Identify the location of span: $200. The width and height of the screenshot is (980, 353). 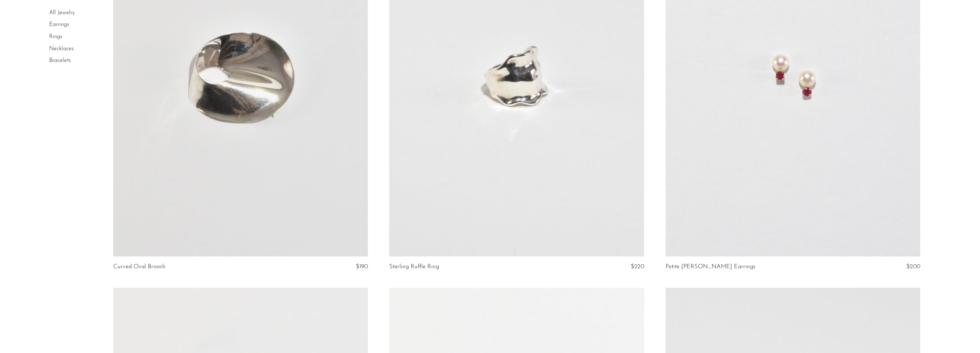
(913, 266).